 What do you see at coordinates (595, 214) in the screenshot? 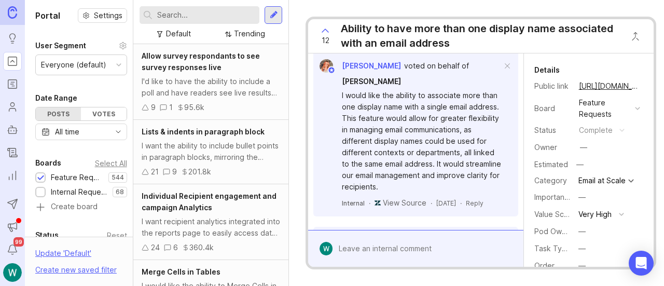
I see `div: Very High` at bounding box center [595, 214].